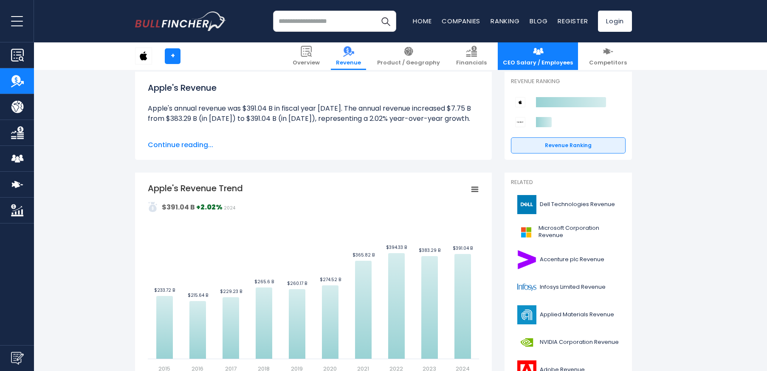 Image resolution: width=767 pixels, height=371 pixels. Describe the element at coordinates (505, 21) in the screenshot. I see `a: Ranking` at that location.